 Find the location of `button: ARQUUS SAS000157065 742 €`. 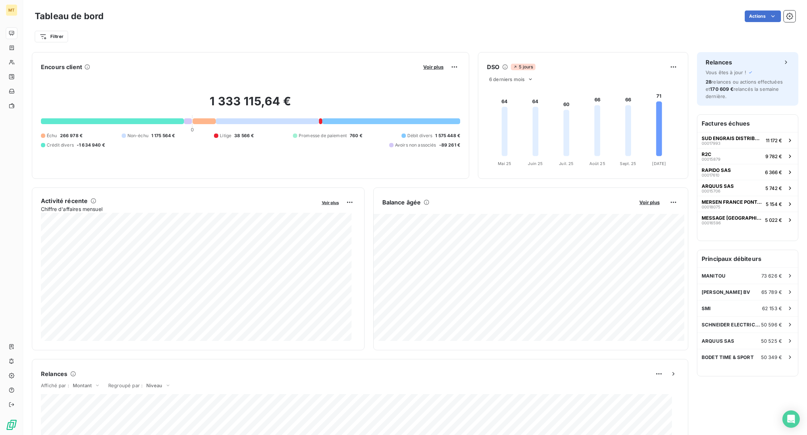

button: ARQUUS SAS000157065 742 € is located at coordinates (748, 188).